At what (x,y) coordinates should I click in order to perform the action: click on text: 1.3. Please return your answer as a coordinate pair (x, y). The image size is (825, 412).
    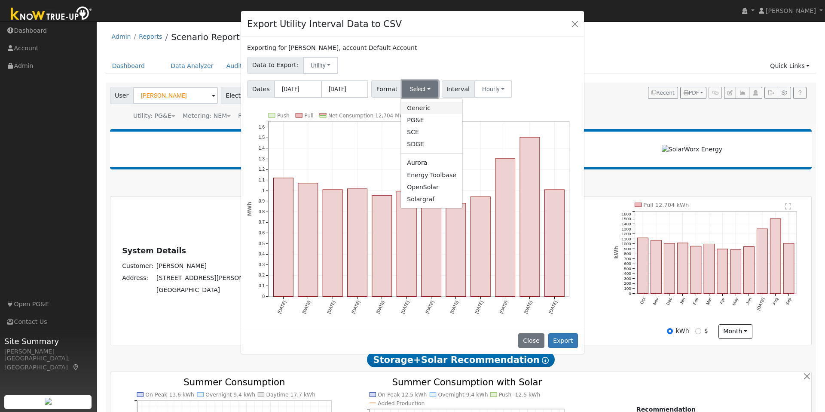
    Looking at the image, I should click on (262, 158).